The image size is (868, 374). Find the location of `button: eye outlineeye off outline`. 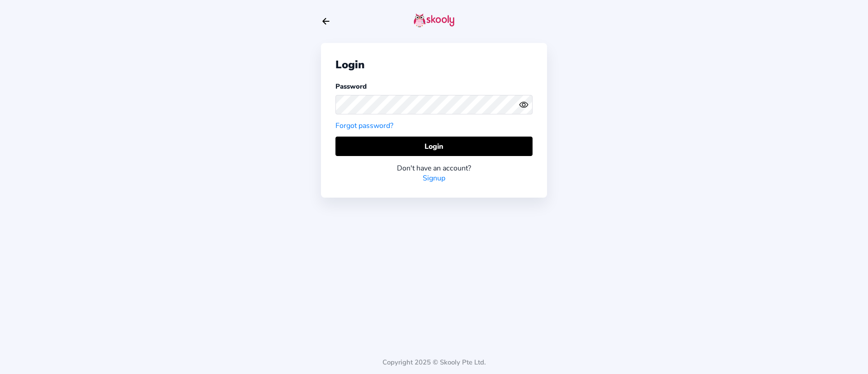

button: eye outlineeye off outline is located at coordinates (526, 104).